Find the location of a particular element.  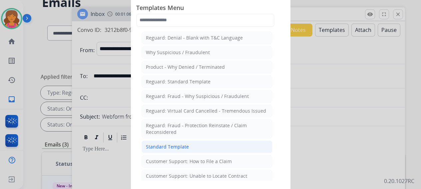

div: Customer Support: Unable to Locate Contract is located at coordinates (196, 176).